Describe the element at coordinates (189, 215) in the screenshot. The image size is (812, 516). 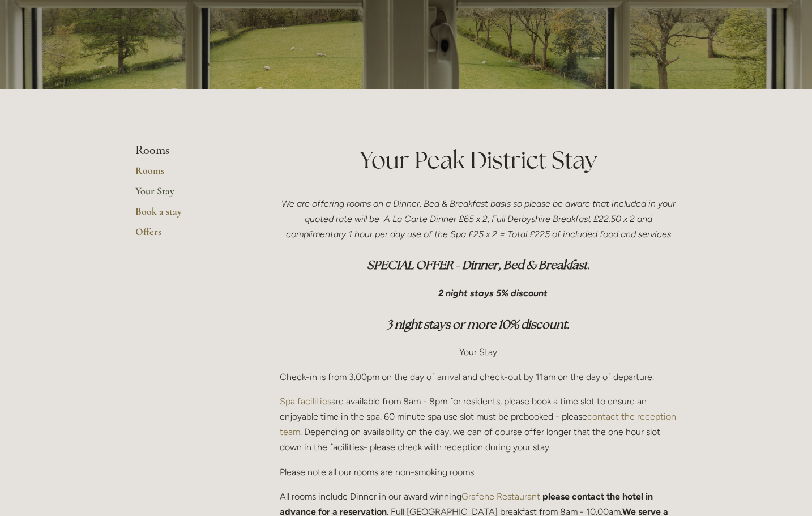
I see `a: Book a stay` at that location.